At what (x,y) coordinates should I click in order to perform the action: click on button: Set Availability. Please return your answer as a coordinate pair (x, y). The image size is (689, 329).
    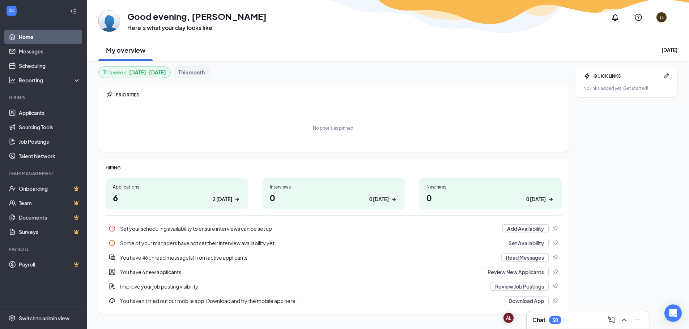
    Looking at the image, I should click on (526, 243).